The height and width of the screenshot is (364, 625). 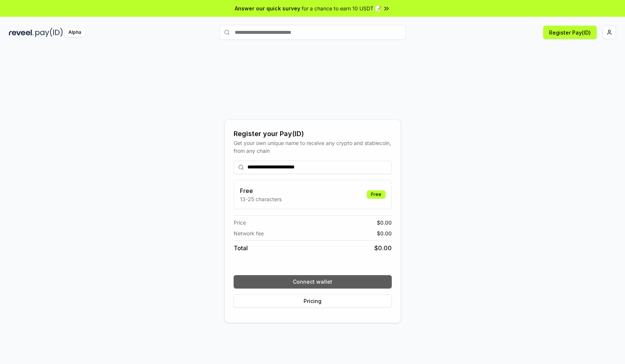 I want to click on span: Price, so click(x=240, y=222).